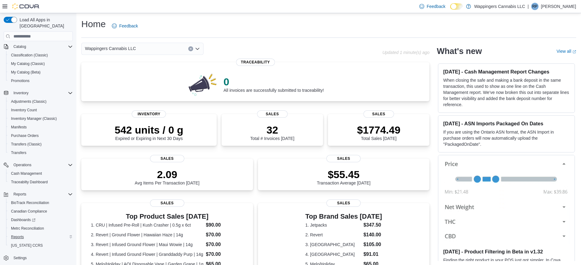 This screenshot has width=581, height=265. I want to click on span: Settings, so click(20, 258).